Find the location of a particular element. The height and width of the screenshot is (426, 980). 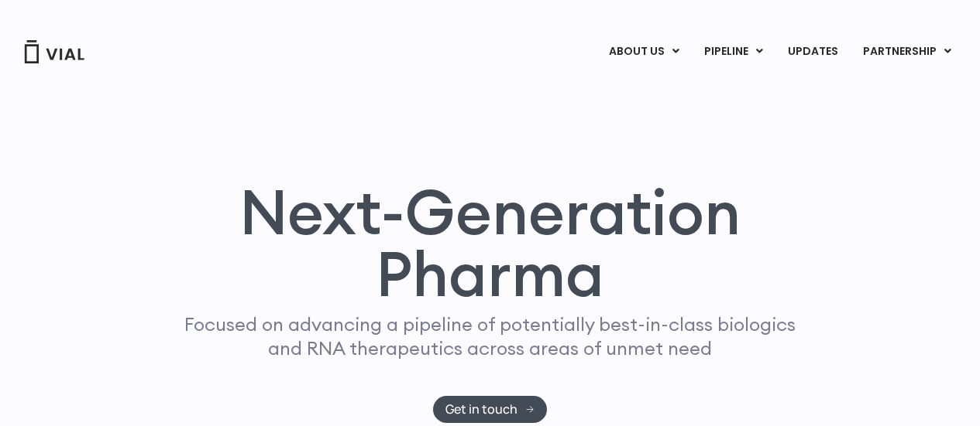

a: PIPELINEMenu Toggle is located at coordinates (733, 52).